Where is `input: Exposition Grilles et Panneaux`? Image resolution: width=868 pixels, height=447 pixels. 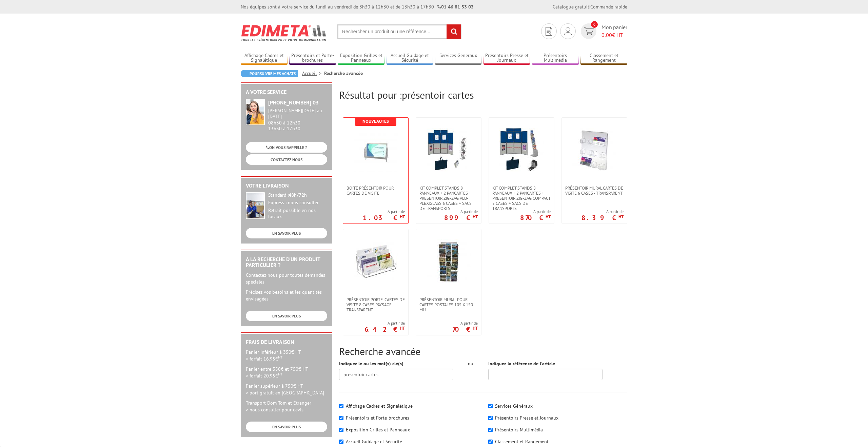
input: Exposition Grilles et Panneaux is located at coordinates (341, 430).